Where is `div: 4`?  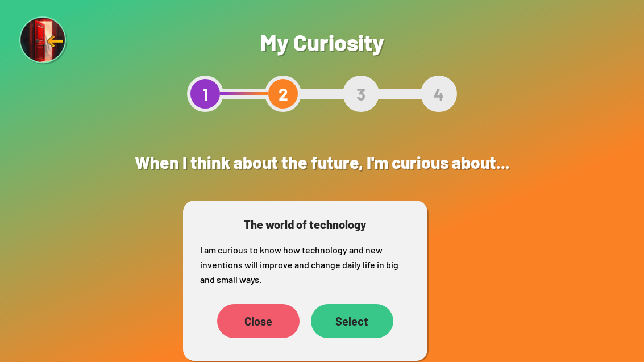 div: 4 is located at coordinates (439, 93).